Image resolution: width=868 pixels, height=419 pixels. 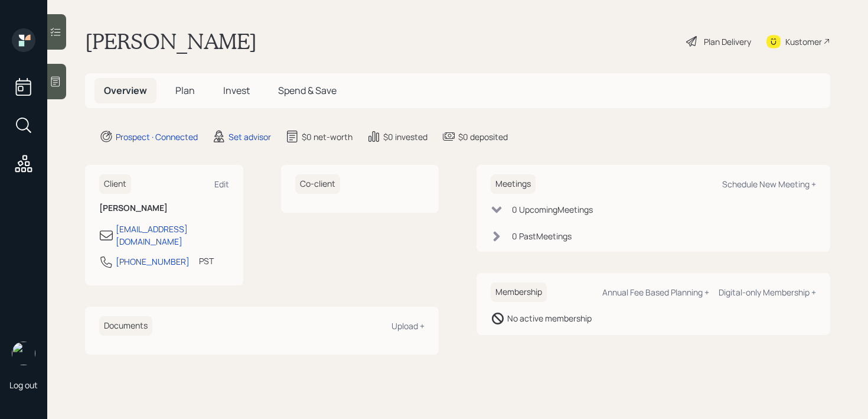 I want to click on span: Spend & Save, so click(x=307, y=90).